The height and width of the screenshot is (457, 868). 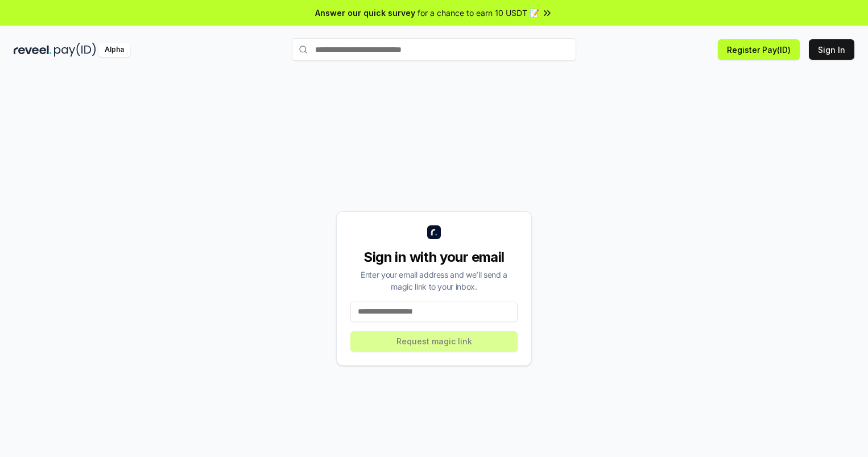 What do you see at coordinates (75, 50) in the screenshot?
I see `img: pay_id` at bounding box center [75, 50].